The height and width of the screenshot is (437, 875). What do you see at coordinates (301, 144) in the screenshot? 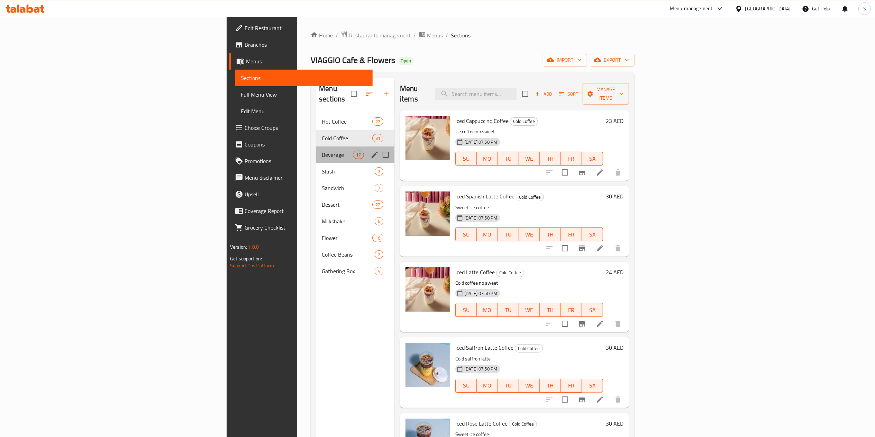
I see `a: Coupons` at bounding box center [301, 144].